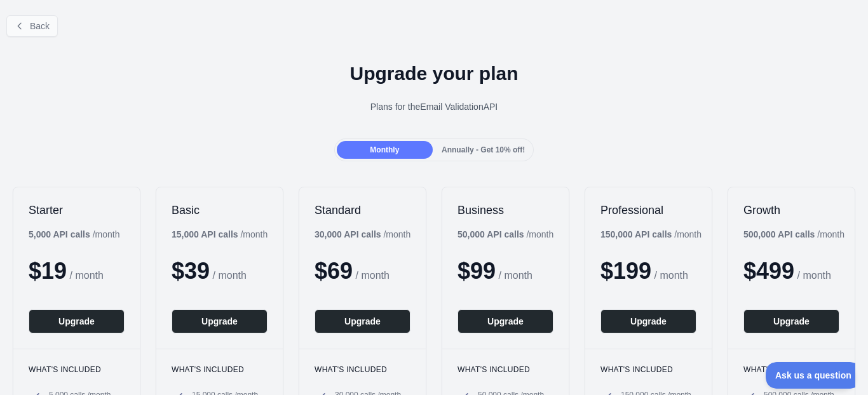 Image resolution: width=868 pixels, height=395 pixels. I want to click on h2: Business, so click(505, 210).